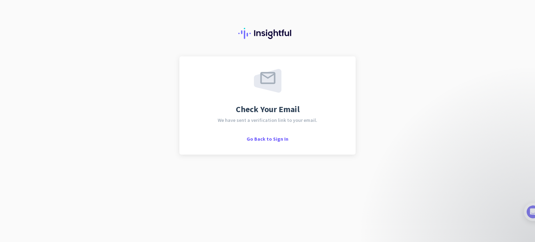 This screenshot has width=535, height=242. I want to click on span: Go Back to Sign In, so click(268, 139).